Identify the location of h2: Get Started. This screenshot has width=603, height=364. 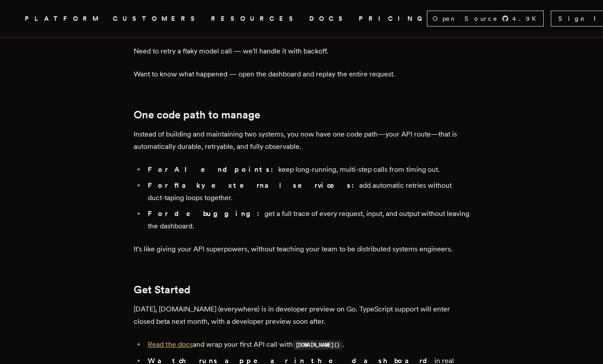
(302, 290).